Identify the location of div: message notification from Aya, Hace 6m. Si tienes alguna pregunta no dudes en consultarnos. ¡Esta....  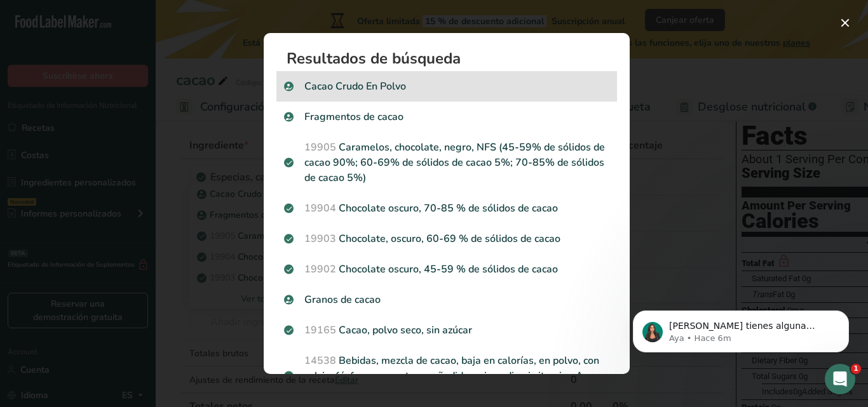
(127, 48).